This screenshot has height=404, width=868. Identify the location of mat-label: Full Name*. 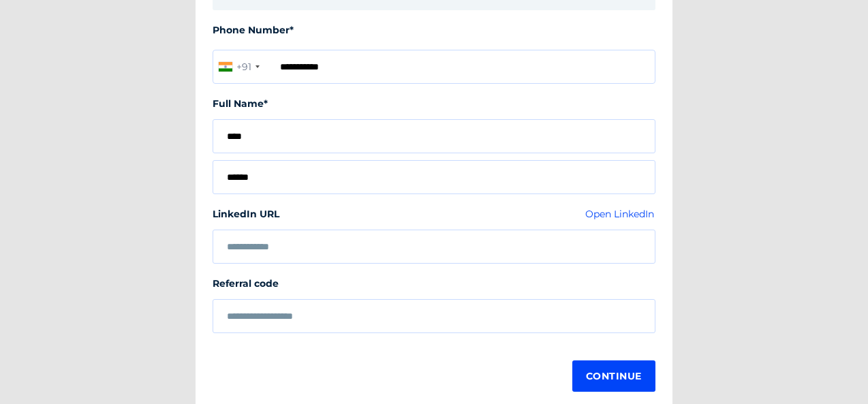
(240, 103).